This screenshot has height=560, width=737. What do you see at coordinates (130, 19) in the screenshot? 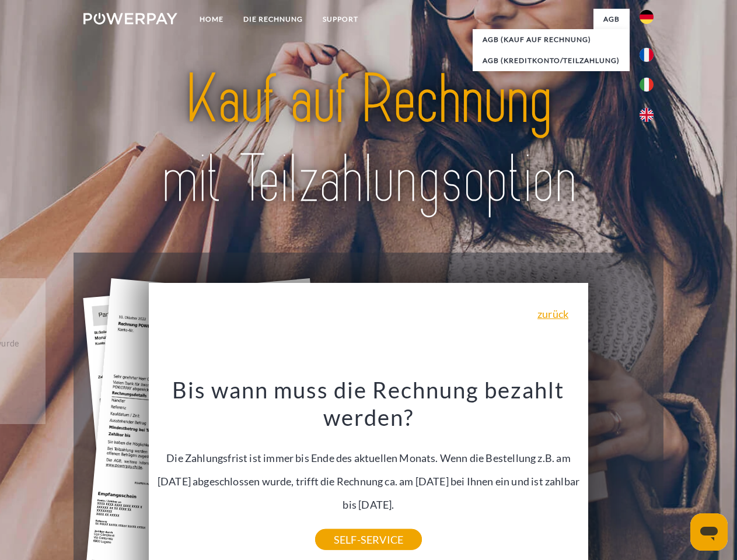
I see `img: logo-powerpay-white.svg` at bounding box center [130, 19].